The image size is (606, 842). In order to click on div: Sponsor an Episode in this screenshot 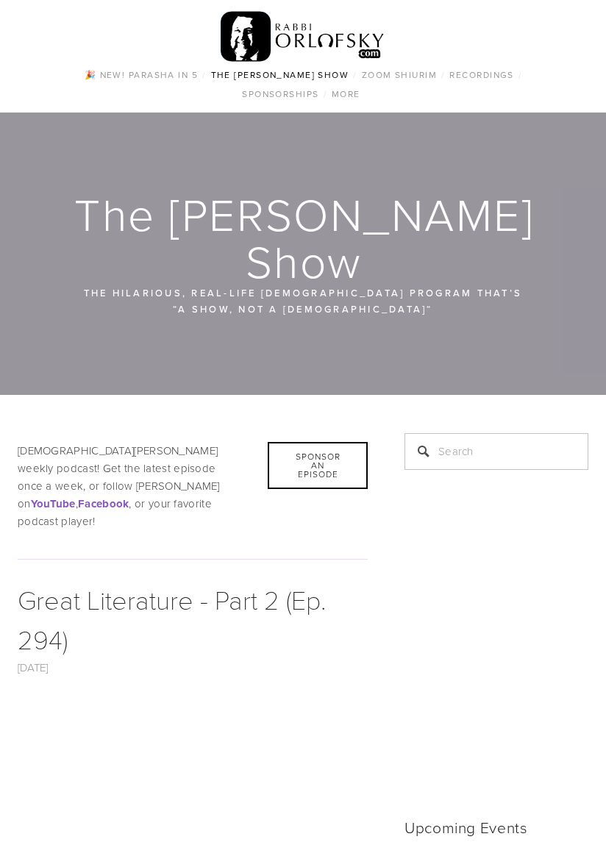, I will do `click(318, 466)`.